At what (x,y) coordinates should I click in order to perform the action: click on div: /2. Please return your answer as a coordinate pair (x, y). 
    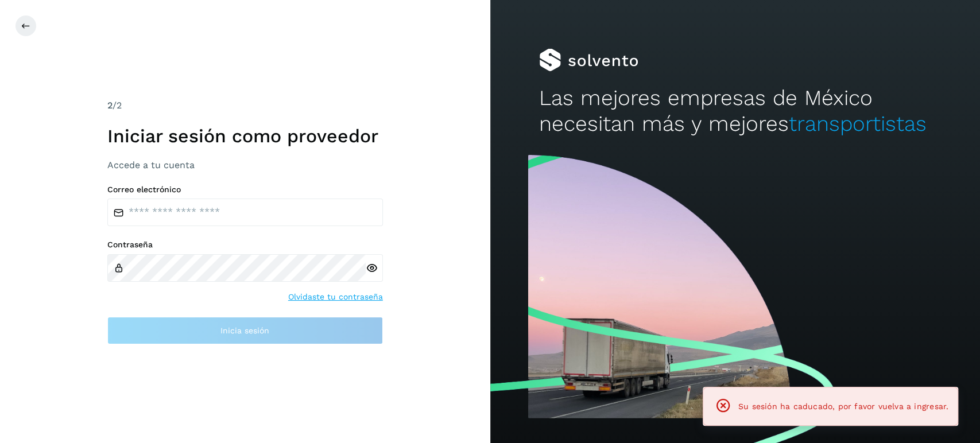
    Looking at the image, I should click on (245, 105).